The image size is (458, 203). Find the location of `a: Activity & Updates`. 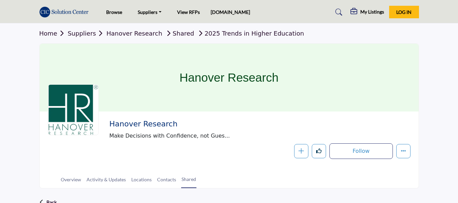

a: Activity & Updates is located at coordinates (106, 182).